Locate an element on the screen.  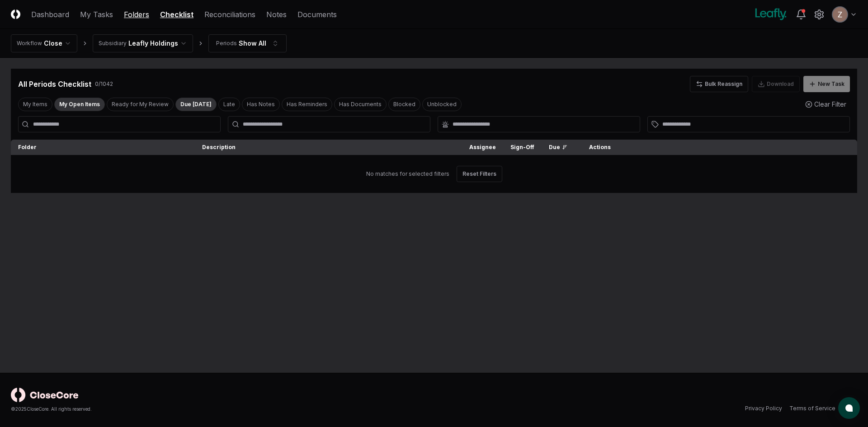
button: Unblocked is located at coordinates (441, 105).